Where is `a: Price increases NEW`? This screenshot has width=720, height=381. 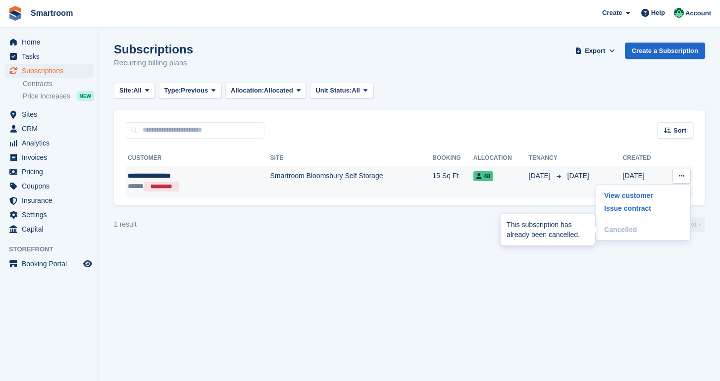
a: Price increases NEW is located at coordinates (58, 96).